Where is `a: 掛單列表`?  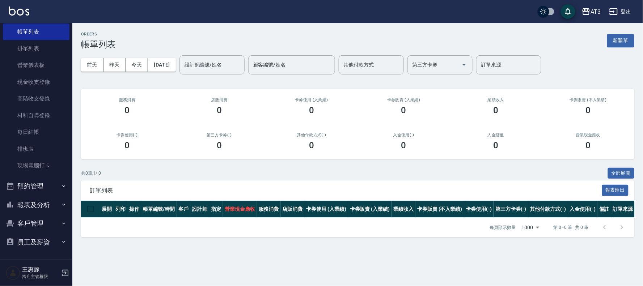 a: 掛單列表 is located at coordinates (36, 48).